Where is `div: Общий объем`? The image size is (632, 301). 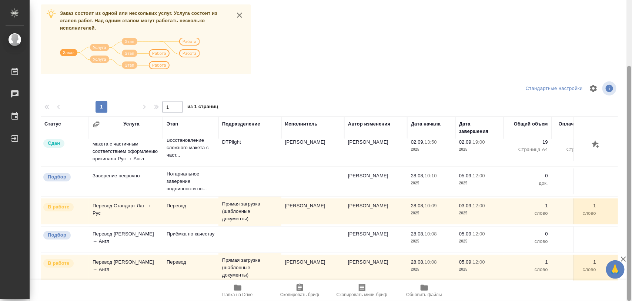 div: Общий объем is located at coordinates (531, 124).